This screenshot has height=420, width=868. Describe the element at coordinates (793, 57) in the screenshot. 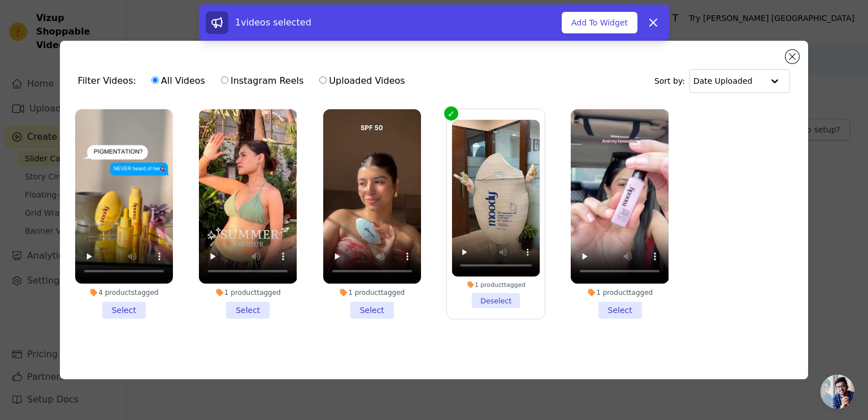

I see `button: Close modal` at that location.